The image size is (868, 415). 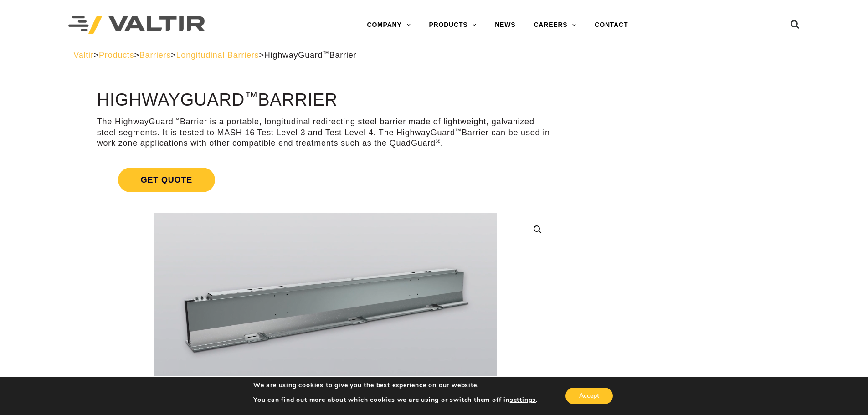 I want to click on a: PRODUCTS, so click(x=452, y=25).